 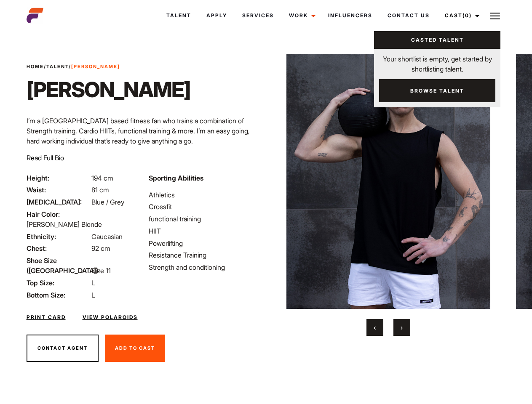 What do you see at coordinates (103, 178) in the screenshot?
I see `span: 194 cm` at bounding box center [103, 178].